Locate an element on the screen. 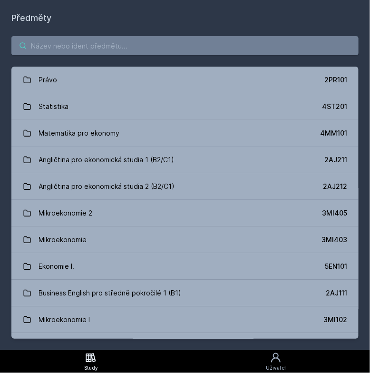 This screenshot has height=373, width=370. a: Ekonomie I. 5EN101 is located at coordinates (185, 266).